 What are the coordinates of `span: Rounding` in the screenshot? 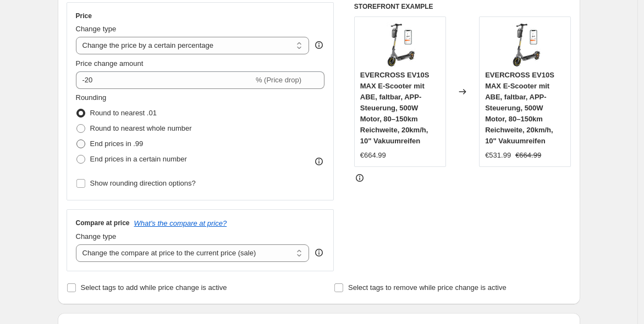 It's located at (91, 97).